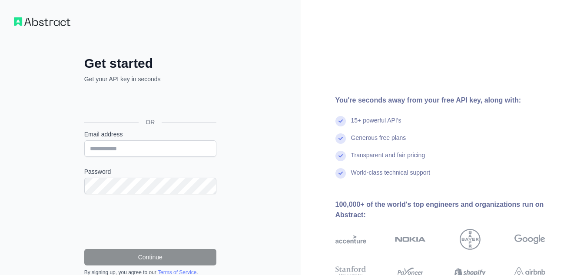 The width and height of the screenshot is (587, 275). What do you see at coordinates (150, 122) in the screenshot?
I see `span: OR` at bounding box center [150, 122].